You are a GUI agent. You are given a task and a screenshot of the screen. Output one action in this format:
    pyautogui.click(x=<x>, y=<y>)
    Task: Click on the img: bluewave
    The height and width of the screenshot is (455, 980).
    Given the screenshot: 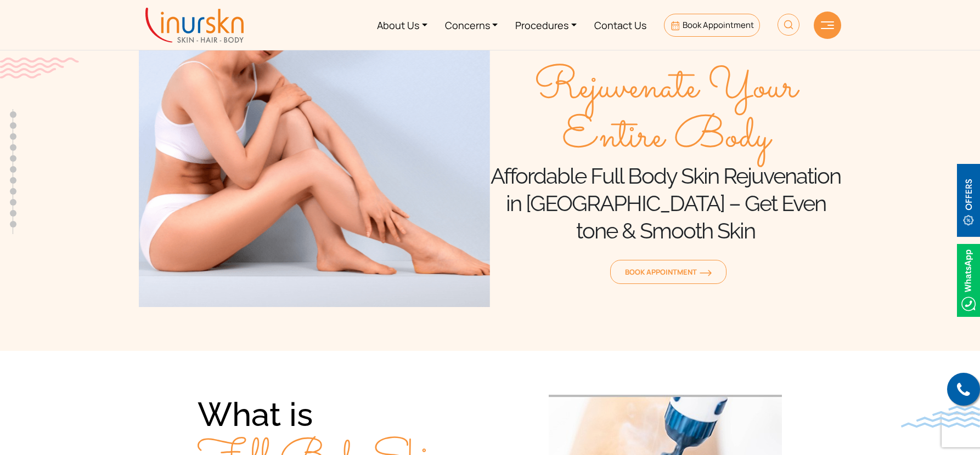 What is the action you would take?
    pyautogui.click(x=940, y=417)
    